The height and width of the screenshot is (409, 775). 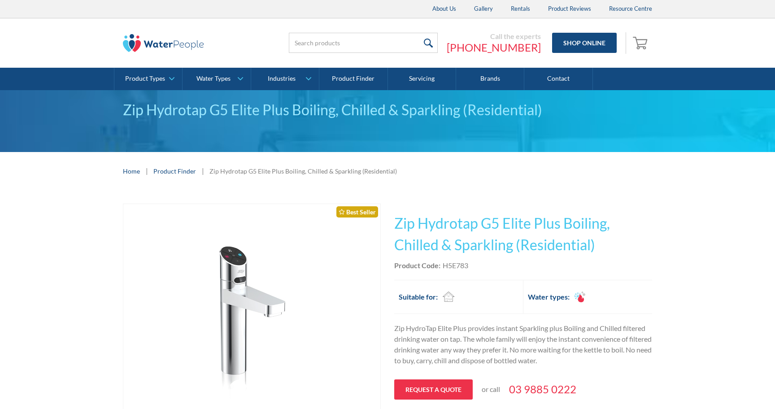 What do you see at coordinates (548, 297) in the screenshot?
I see `h2: Water types:` at bounding box center [548, 297].